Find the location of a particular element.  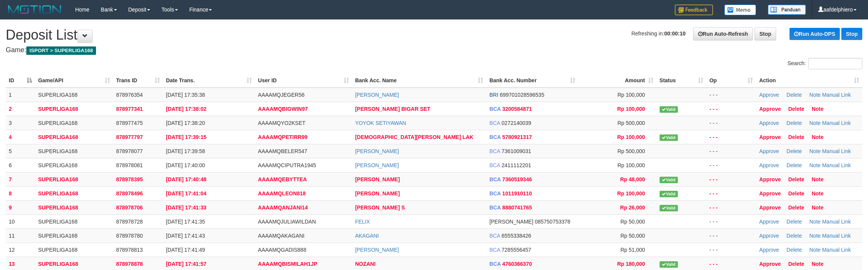

span: 878977341 is located at coordinates (130, 109).